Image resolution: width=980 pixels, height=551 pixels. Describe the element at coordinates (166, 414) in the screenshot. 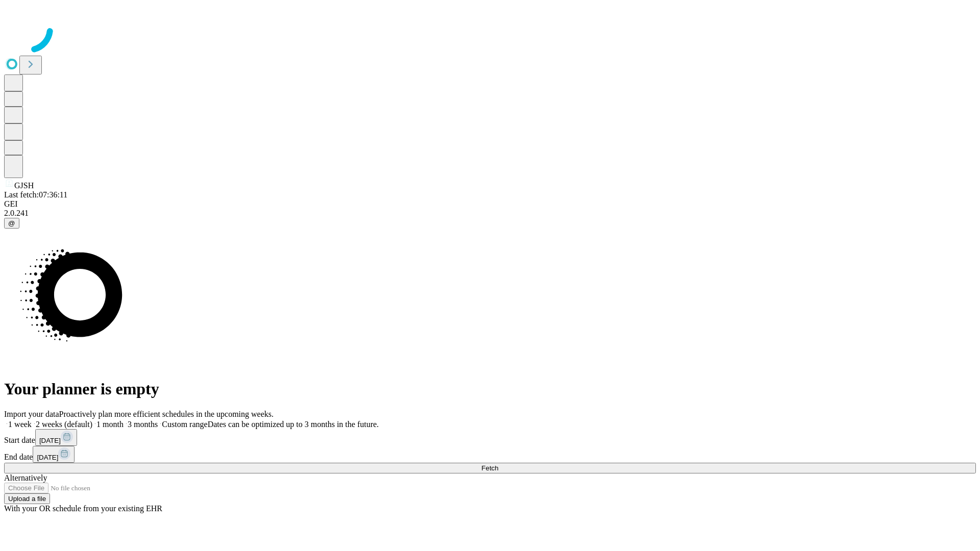

I see `span: Proactively plan more efficient schedules in the upcoming weeks.` at that location.